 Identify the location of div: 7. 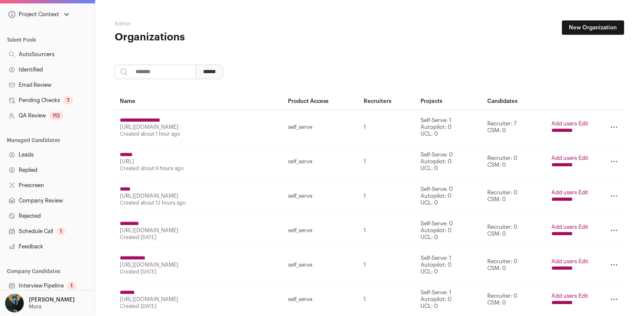
(68, 100).